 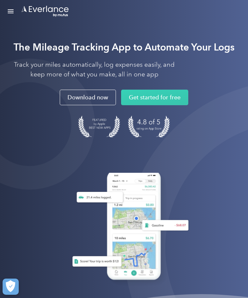 I want to click on a: Get started for free, so click(x=155, y=97).